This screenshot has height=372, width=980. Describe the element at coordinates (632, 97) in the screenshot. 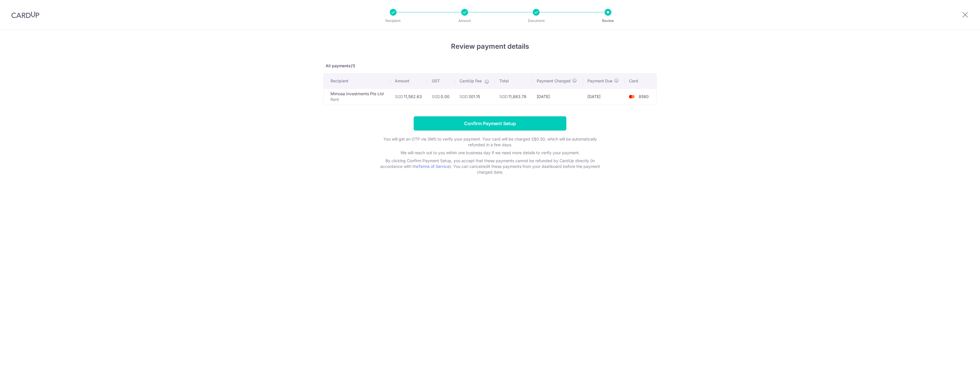

I see `img: <span class="translation_missing" title="translation missing: en.account_steps.new_confirm_form.b...` at that location.